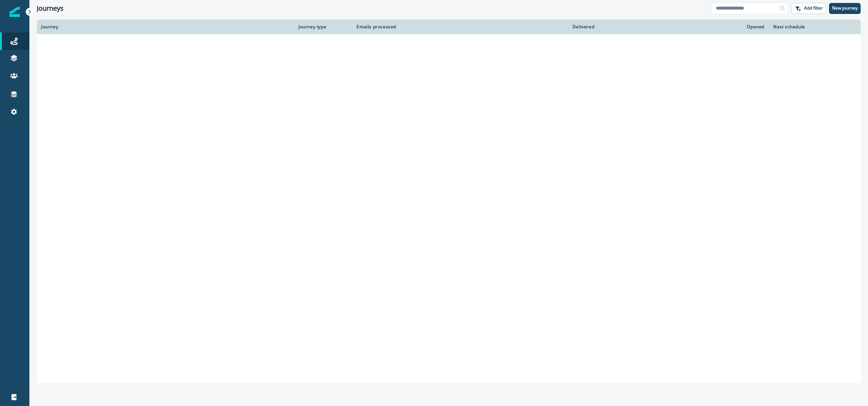  I want to click on p: Add filter, so click(814, 8).